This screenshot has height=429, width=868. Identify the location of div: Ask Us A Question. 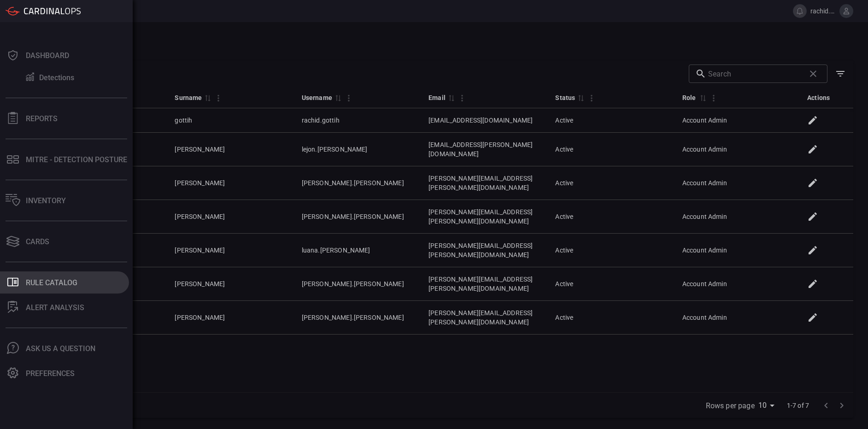
(60, 348).